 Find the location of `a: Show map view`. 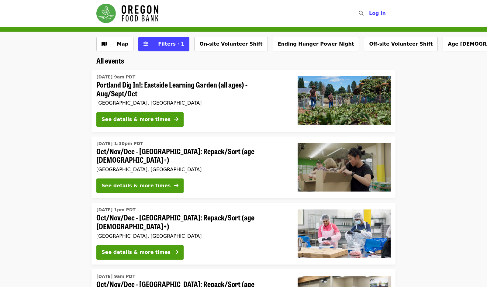

a: Show map view is located at coordinates (115, 44).